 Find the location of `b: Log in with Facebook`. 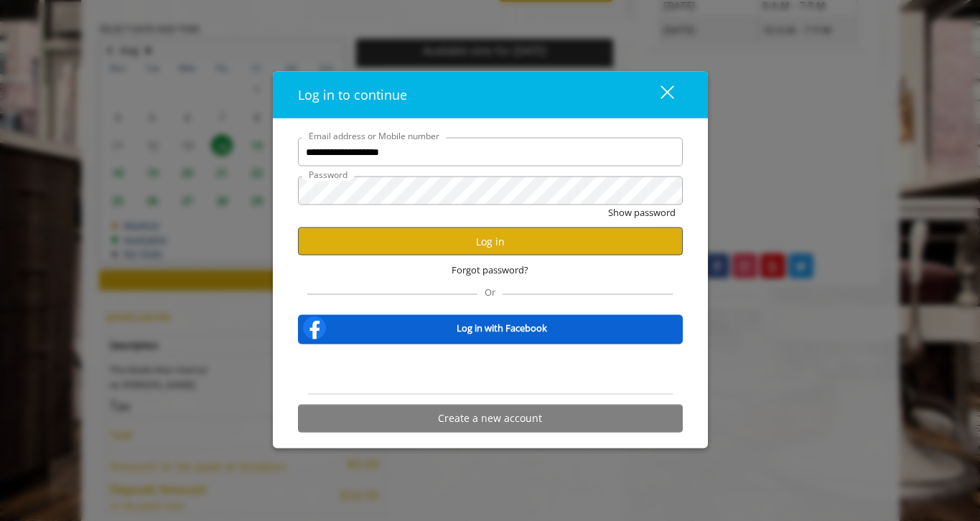

b: Log in with Facebook is located at coordinates (502, 327).